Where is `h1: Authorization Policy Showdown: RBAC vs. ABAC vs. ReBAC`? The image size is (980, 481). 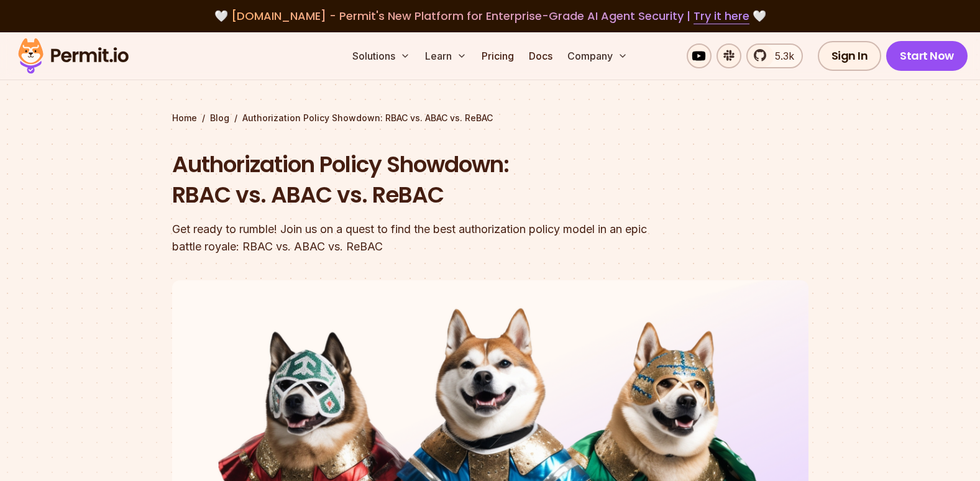
h1: Authorization Policy Showdown: RBAC vs. ABAC vs. ReBAC is located at coordinates (411, 180).